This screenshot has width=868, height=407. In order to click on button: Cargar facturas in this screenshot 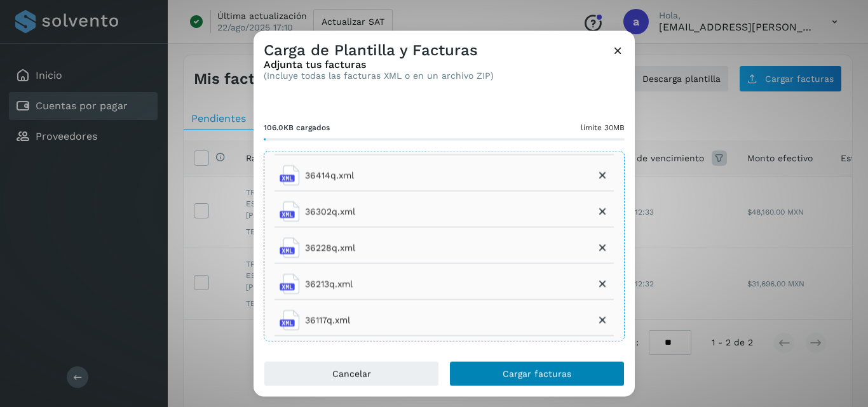, I will do `click(537, 374)`.